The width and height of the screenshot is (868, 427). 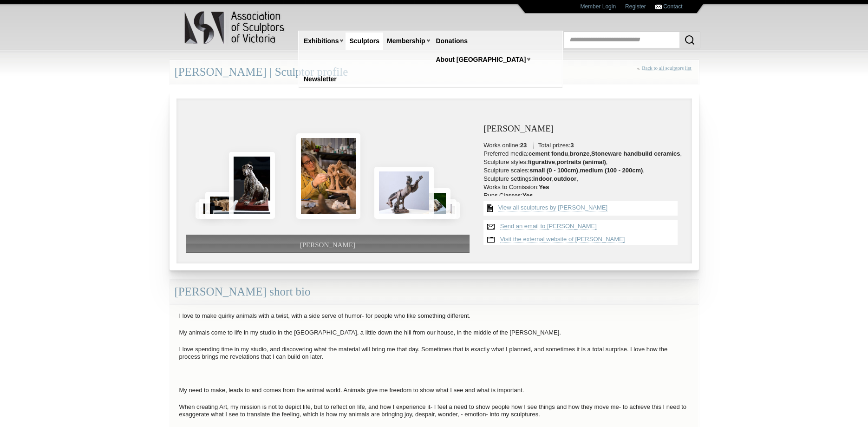 What do you see at coordinates (579, 154) in the screenshot?
I see `strong: bronze` at bounding box center [579, 154].